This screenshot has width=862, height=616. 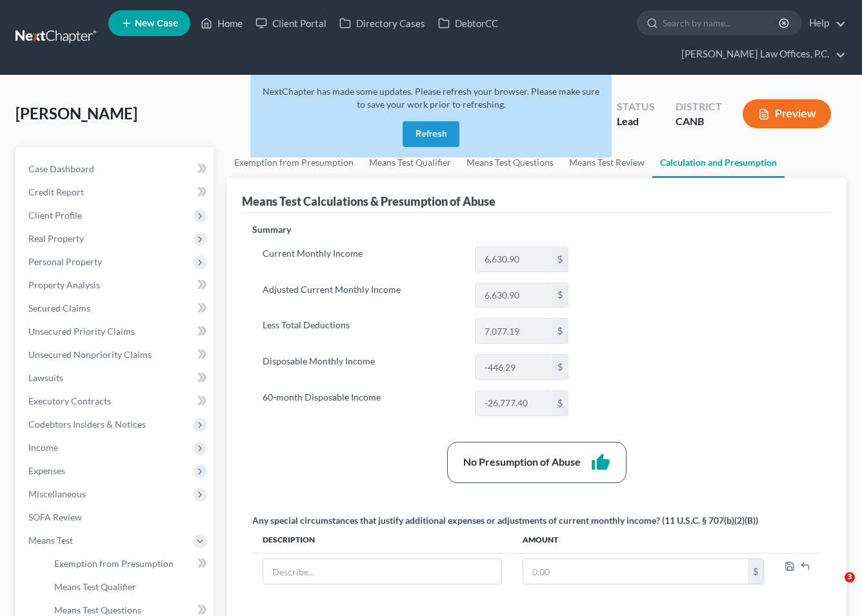 I want to click on button: Refresh, so click(x=431, y=134).